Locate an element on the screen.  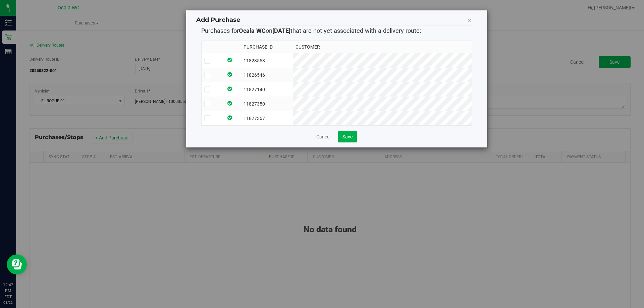
td: 11827367 is located at coordinates (267, 118).